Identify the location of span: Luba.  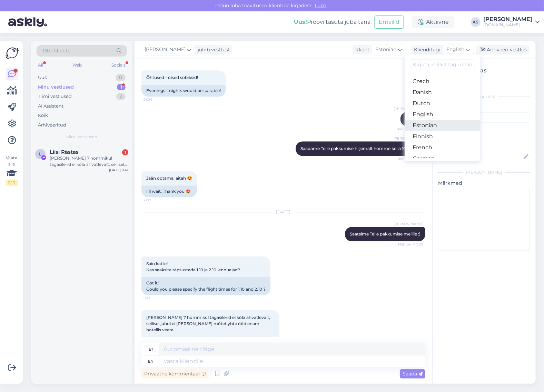
(321, 5).